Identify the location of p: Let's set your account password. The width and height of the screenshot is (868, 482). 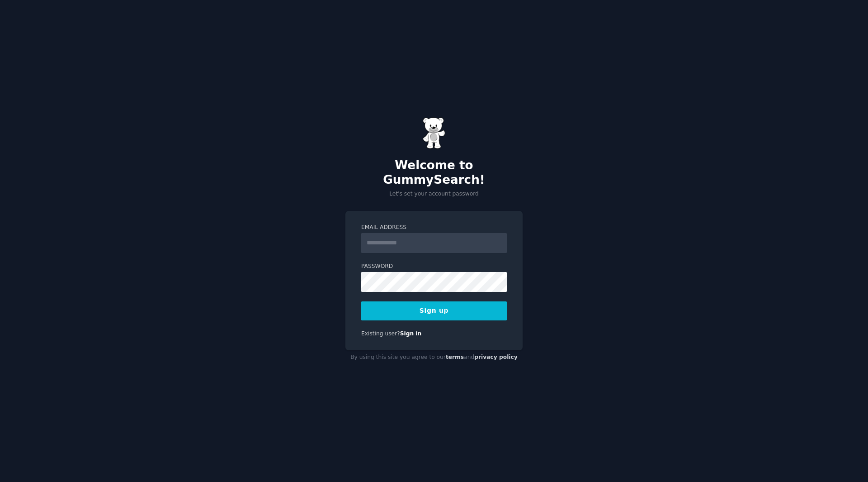
(434, 194).